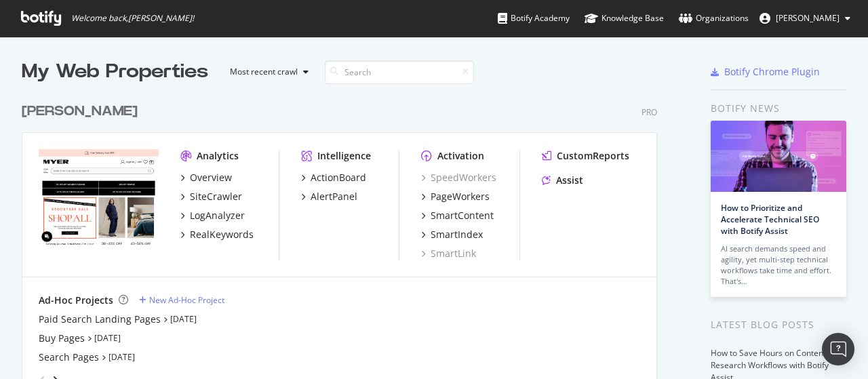  What do you see at coordinates (217, 235) in the screenshot?
I see `a: RealKeywords` at bounding box center [217, 235].